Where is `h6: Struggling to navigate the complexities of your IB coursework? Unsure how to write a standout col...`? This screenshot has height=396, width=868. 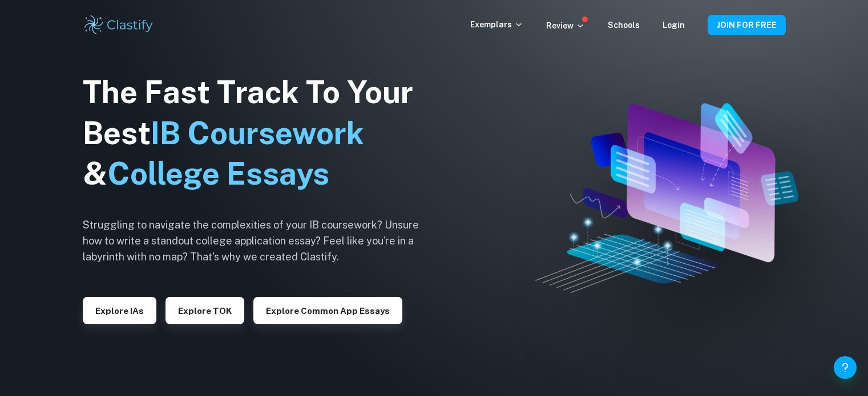
h6: Struggling to navigate the complexities of your IB coursework? Unsure how to write a standout col... is located at coordinates (259, 241).